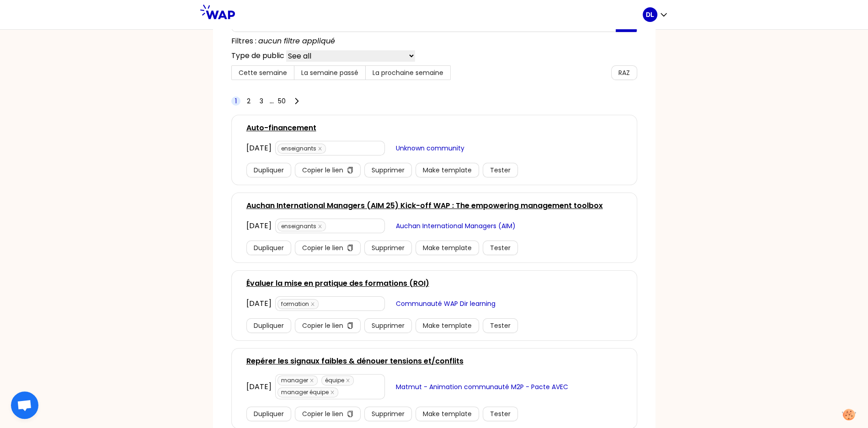  I want to click on button: Manage your preferences about cookies, so click(848, 414).